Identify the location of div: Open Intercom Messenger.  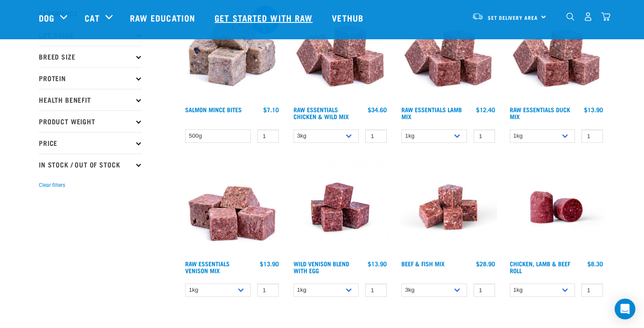
(625, 309).